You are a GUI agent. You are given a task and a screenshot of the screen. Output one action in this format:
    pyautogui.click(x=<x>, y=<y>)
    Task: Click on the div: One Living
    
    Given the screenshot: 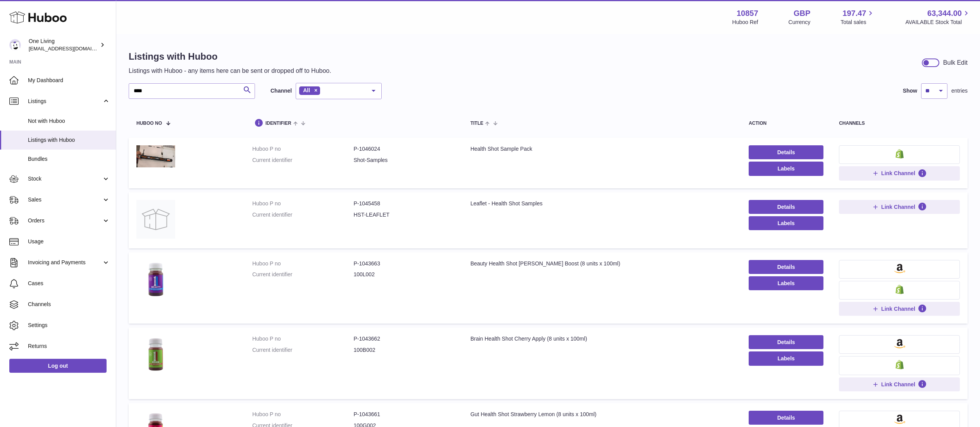 What is the action you would take?
    pyautogui.click(x=63, y=45)
    